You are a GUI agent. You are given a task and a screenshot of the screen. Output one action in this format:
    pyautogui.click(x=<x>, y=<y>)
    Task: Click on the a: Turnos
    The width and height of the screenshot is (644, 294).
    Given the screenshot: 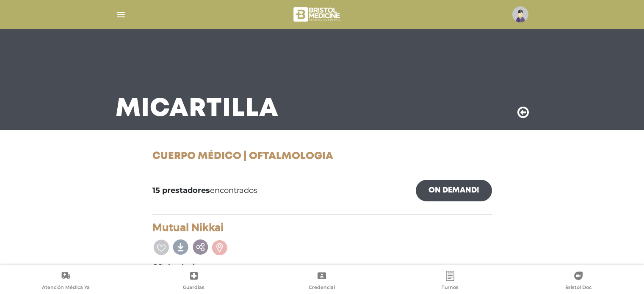 What is the action you would take?
    pyautogui.click(x=450, y=282)
    